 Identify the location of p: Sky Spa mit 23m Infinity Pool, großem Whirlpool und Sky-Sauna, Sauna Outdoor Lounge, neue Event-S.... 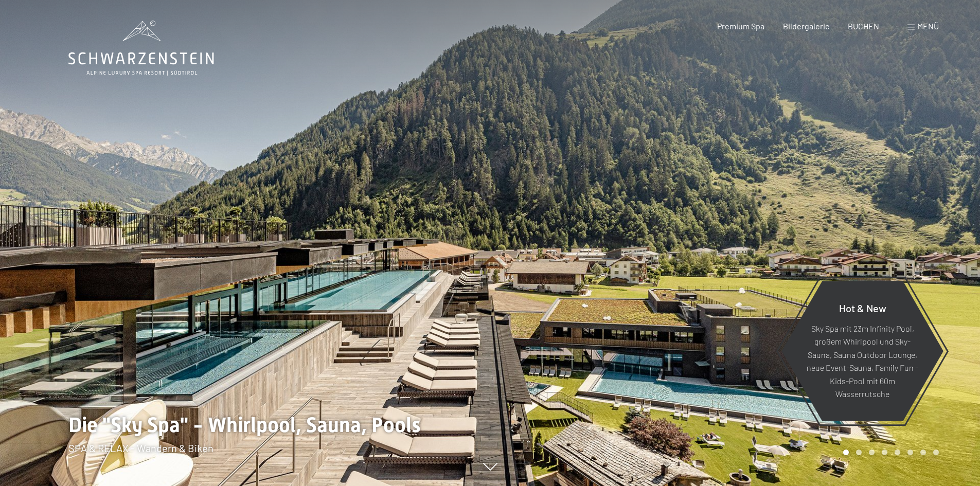
(863, 361).